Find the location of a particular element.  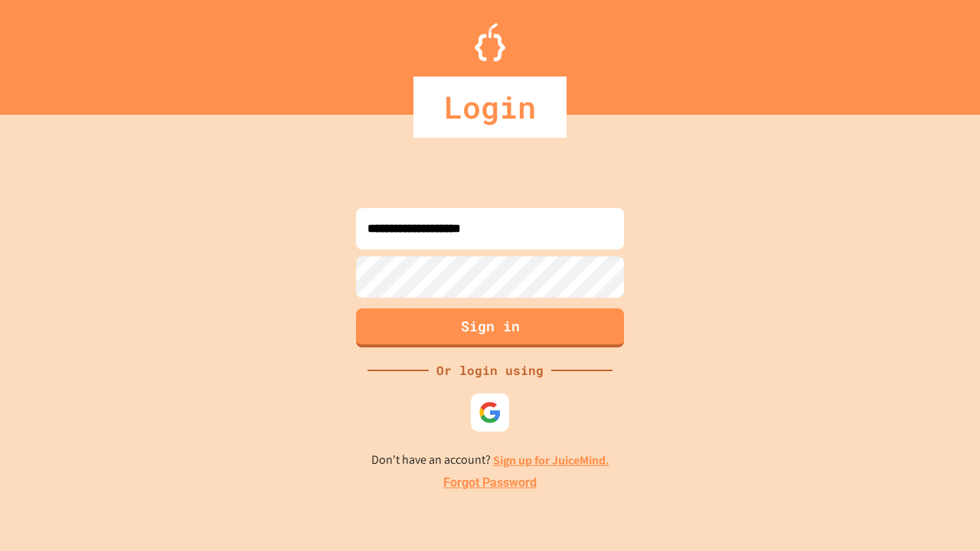

p: Don't have an account? is located at coordinates (490, 460).